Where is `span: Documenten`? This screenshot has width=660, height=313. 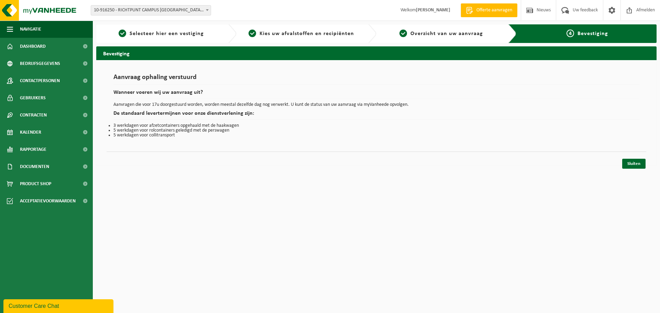
span: Documenten is located at coordinates (34, 167).